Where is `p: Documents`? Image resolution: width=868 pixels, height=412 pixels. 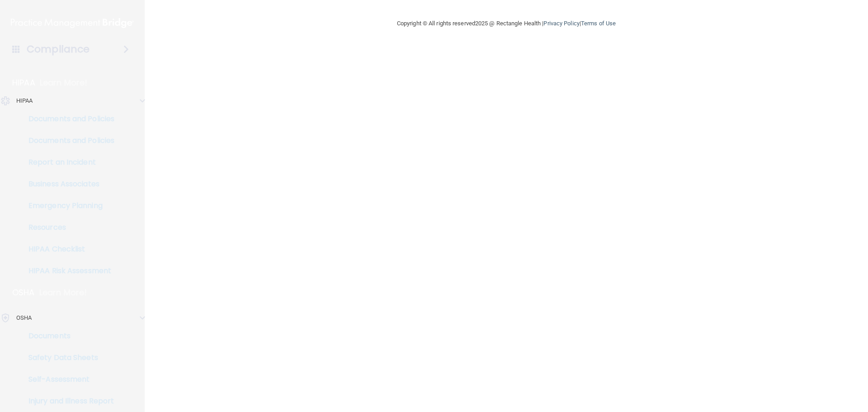 p: Documents is located at coordinates (68, 337).